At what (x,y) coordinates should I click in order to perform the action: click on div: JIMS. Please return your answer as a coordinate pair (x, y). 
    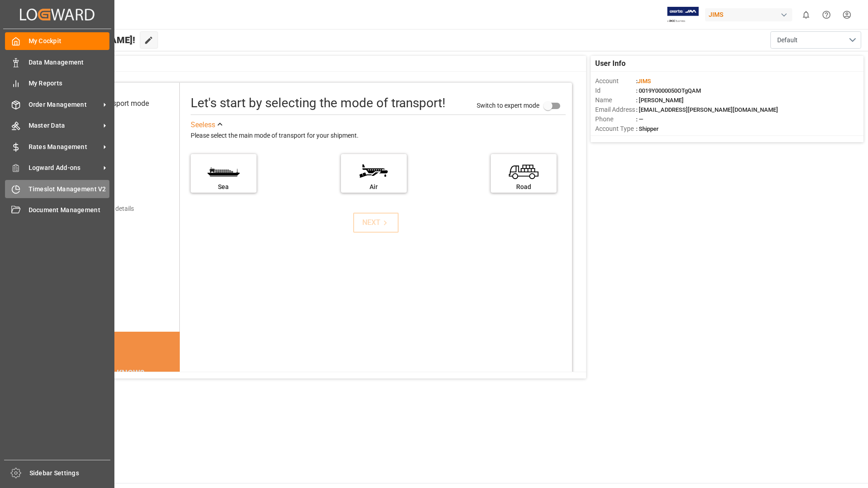
    Looking at the image, I should click on (749, 14).